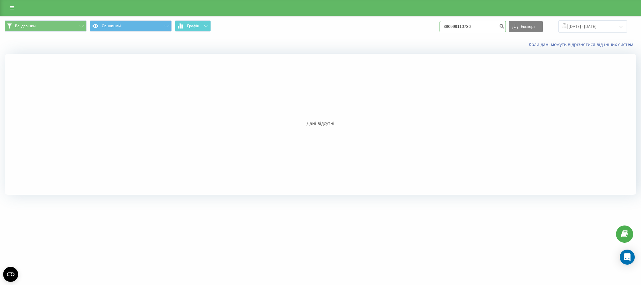 The image size is (641, 285). What do you see at coordinates (320, 123) in the screenshot?
I see `div: Дані відсутні` at bounding box center [320, 123].